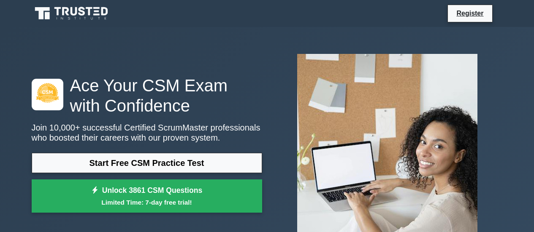 Image resolution: width=534 pixels, height=232 pixels. I want to click on h1: Ace Your CSM Exam with Confidence, so click(147, 96).